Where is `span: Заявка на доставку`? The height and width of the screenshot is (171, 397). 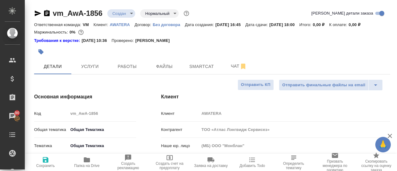
span: Заявка на доставку is located at coordinates (211, 166).